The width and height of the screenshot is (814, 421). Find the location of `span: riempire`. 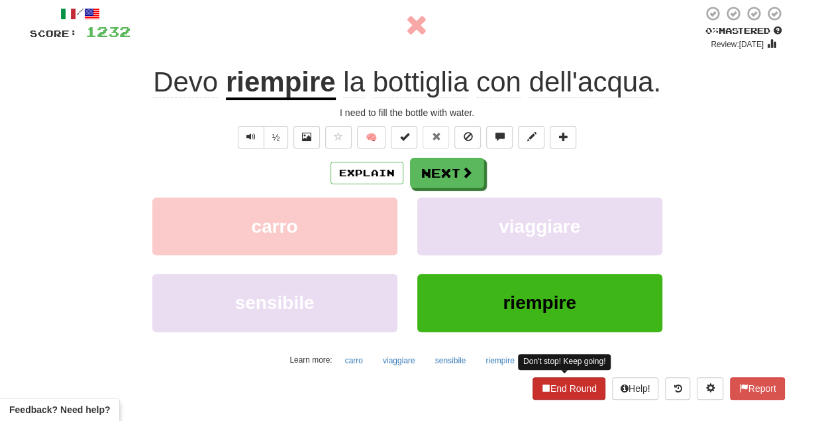

span: riempire is located at coordinates (539, 302).